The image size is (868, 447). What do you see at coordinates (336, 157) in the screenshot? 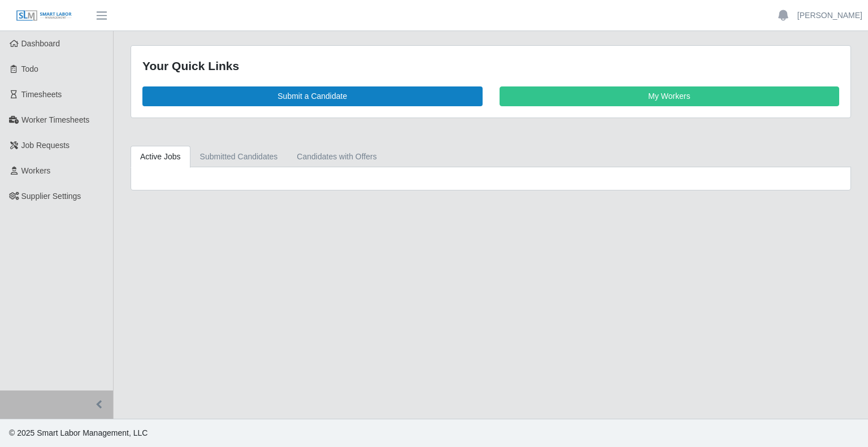
I see `a: Candidates with Offers` at bounding box center [336, 157].